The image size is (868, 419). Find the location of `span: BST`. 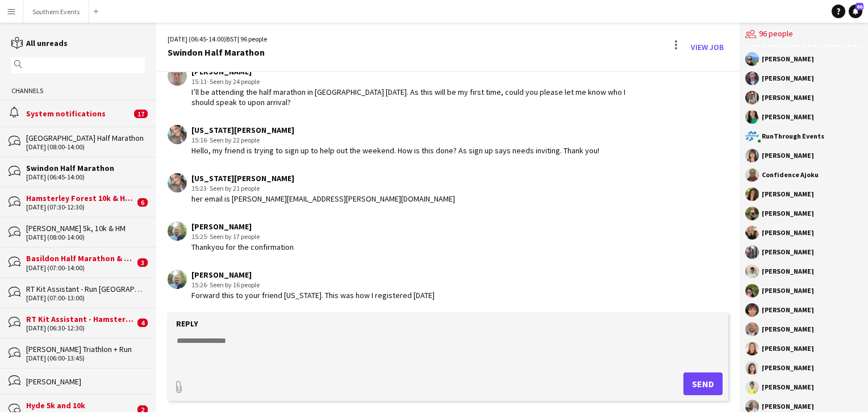

span: BST is located at coordinates (232, 39).